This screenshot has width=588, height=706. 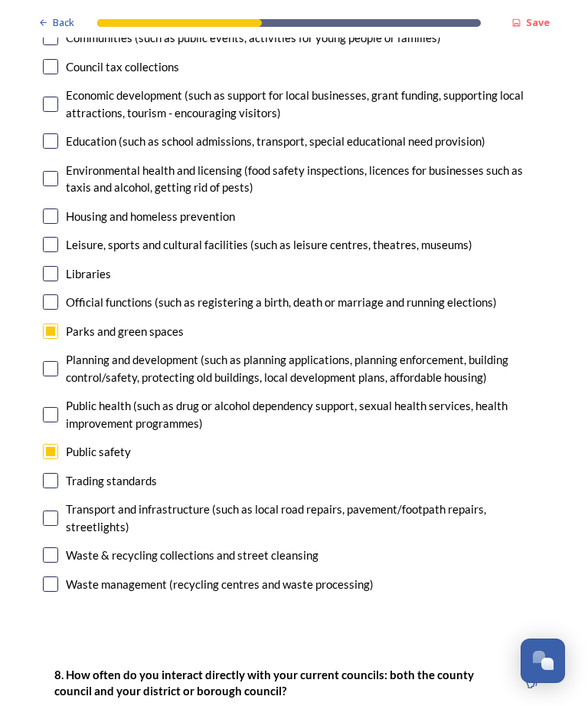 What do you see at coordinates (306, 103) in the screenshot?
I see `div: Economic development (such as support for local businesses, grant funding, supporting local attra...` at bounding box center [306, 103].